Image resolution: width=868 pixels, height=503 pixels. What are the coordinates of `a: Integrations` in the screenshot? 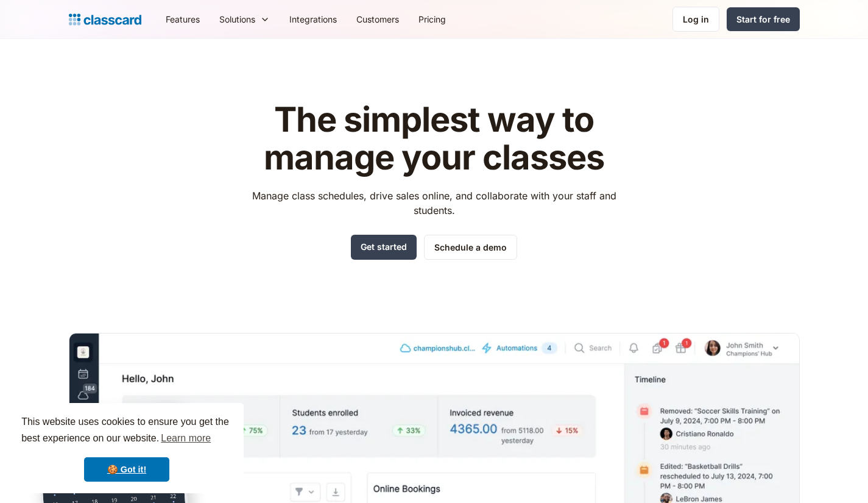 It's located at (313, 19).